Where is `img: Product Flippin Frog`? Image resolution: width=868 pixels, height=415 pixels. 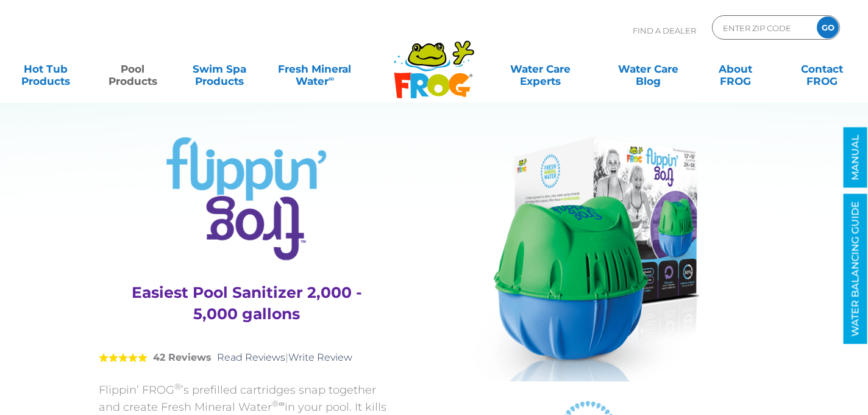
img: Product Flippin Frog is located at coordinates (587, 259).